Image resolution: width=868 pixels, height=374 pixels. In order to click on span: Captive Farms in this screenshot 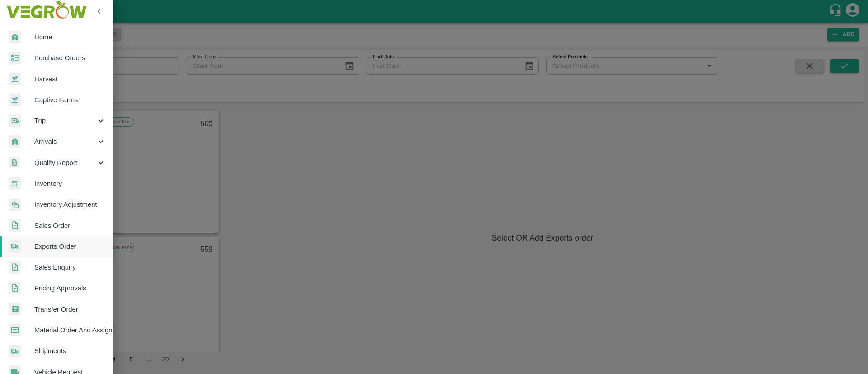, I will do `click(70, 100)`.